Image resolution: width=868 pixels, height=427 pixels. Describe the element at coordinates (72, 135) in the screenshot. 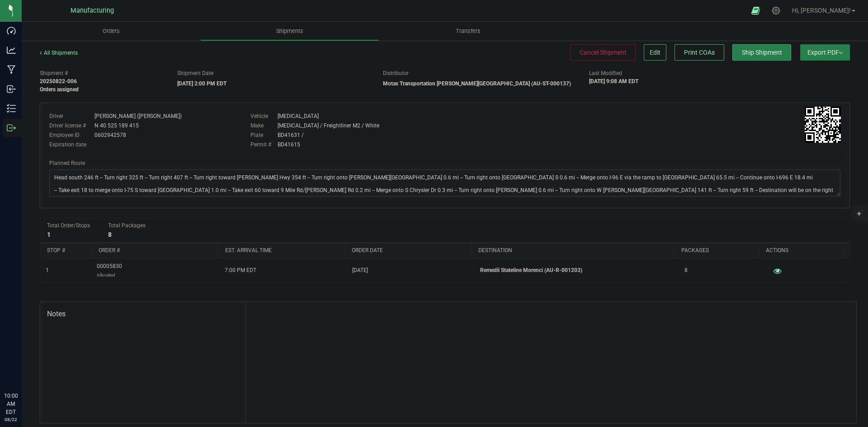

I see `label: Employee ID` at that location.